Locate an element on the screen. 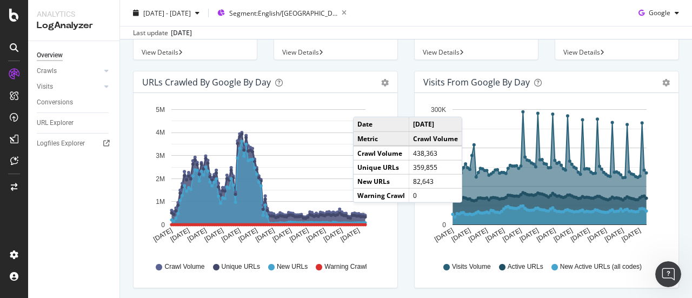  p: The team can also help is located at coordinates (94, 19).